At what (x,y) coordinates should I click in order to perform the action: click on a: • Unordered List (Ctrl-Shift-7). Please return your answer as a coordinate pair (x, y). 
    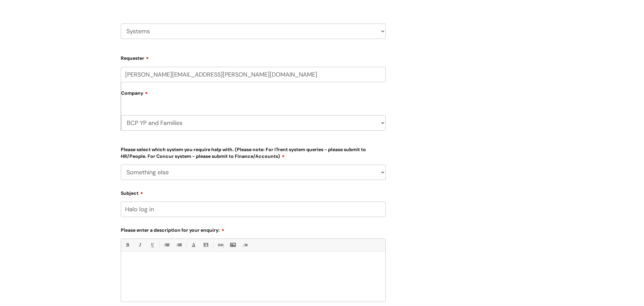
    Looking at the image, I should click on (166, 245).